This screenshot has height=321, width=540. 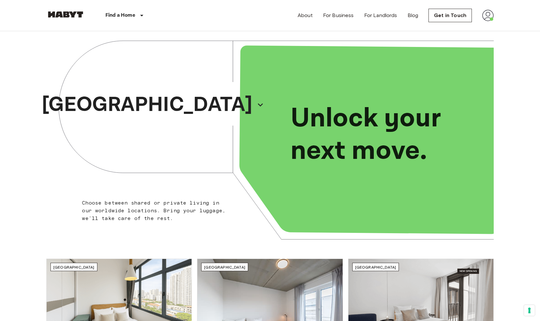 What do you see at coordinates (488, 15) in the screenshot?
I see `img: avatar` at bounding box center [488, 15].